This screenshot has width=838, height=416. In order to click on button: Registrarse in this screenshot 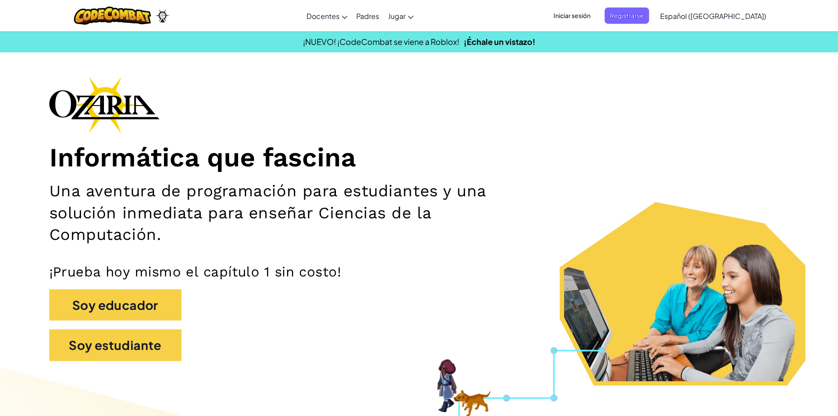, I will do `click(626, 15)`.